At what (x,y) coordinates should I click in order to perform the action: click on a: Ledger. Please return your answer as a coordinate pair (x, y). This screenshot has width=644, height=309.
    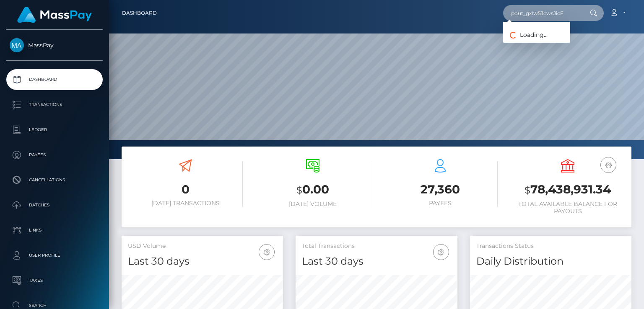
    Looking at the image, I should click on (54, 130).